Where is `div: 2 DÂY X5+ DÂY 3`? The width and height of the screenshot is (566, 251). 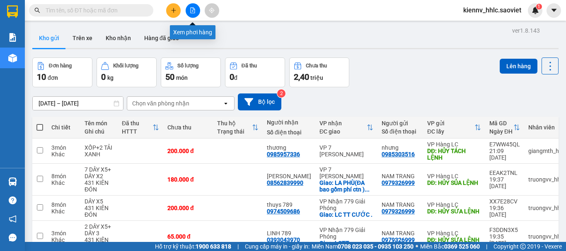
div: 2 DÂY X5+ DÂY 3 is located at coordinates (99, 230).